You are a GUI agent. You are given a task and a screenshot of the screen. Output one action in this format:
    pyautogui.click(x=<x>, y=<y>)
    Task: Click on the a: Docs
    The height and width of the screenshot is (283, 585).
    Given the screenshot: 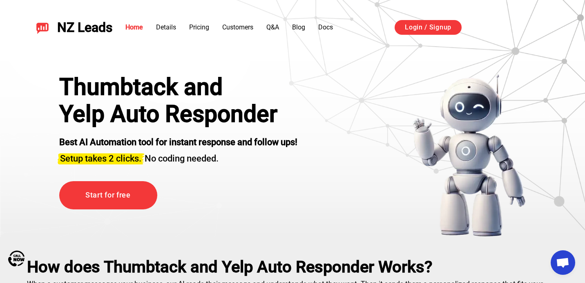 What is the action you would take?
    pyautogui.click(x=325, y=27)
    